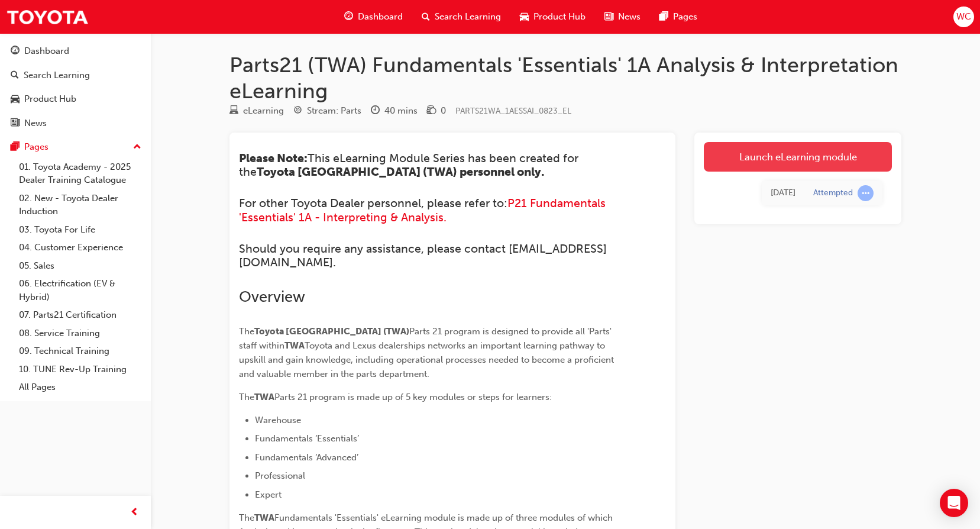  What do you see at coordinates (233, 111) in the screenshot?
I see `span: learningResourceType_ELEARNING-icon` at bounding box center [233, 111].